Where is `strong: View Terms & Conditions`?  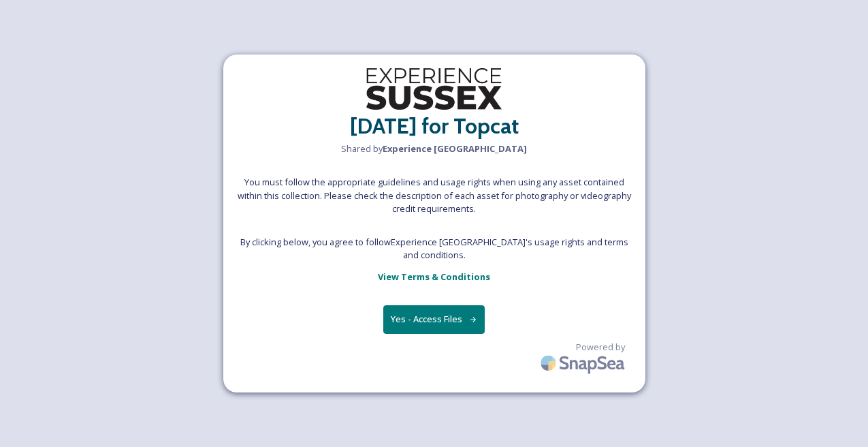 strong: View Terms & Conditions is located at coordinates (434, 276).